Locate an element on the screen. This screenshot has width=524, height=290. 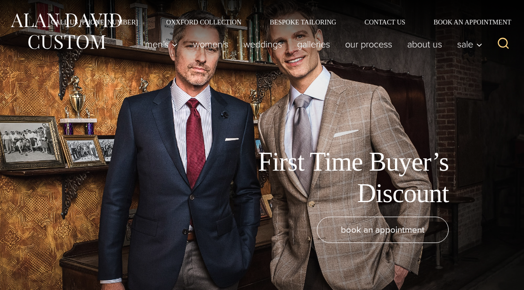
a: Galleries is located at coordinates (313, 44).